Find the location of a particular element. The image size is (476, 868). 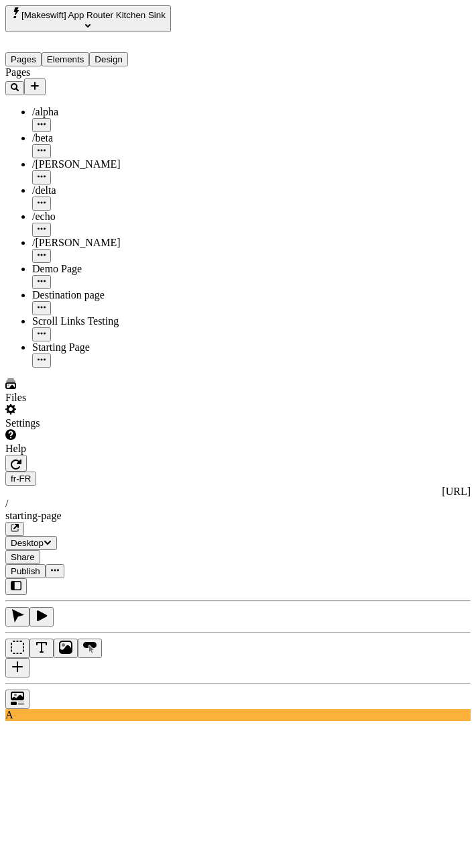

div: /delta is located at coordinates (111, 191).